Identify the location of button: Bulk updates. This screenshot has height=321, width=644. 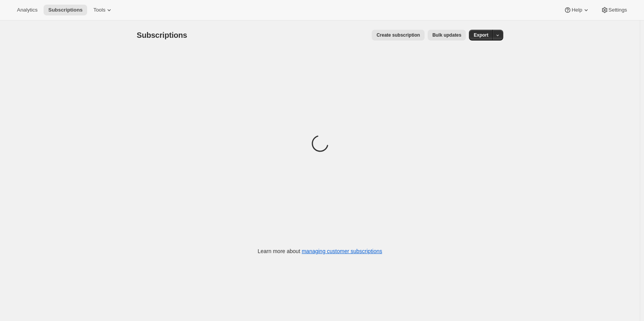
(447, 35).